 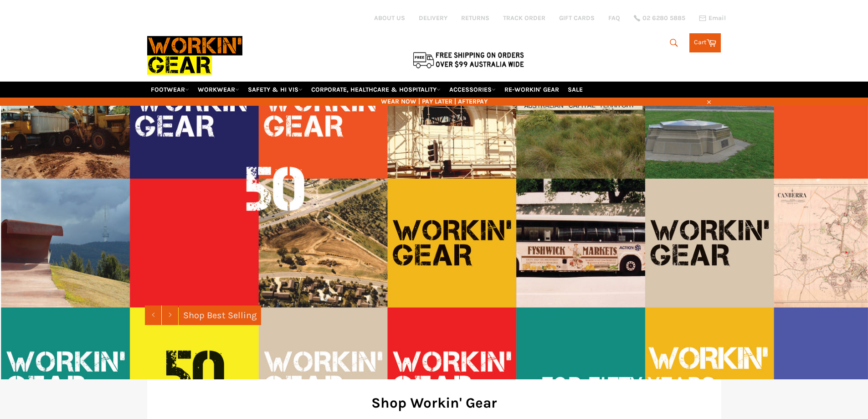 What do you see at coordinates (376, 89) in the screenshot?
I see `a: CORPORATE, HEALTHCARE & HOSPITALITY` at bounding box center [376, 89].